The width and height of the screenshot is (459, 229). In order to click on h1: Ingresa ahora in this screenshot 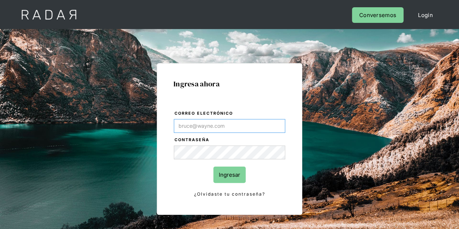, I will do `click(229, 84)`.